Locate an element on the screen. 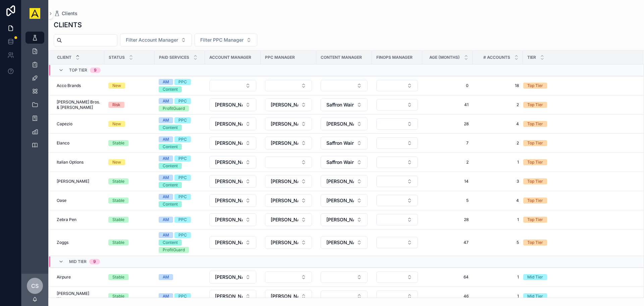 This screenshot has width=644, height=306. span: Mid Tier is located at coordinates (78, 262).